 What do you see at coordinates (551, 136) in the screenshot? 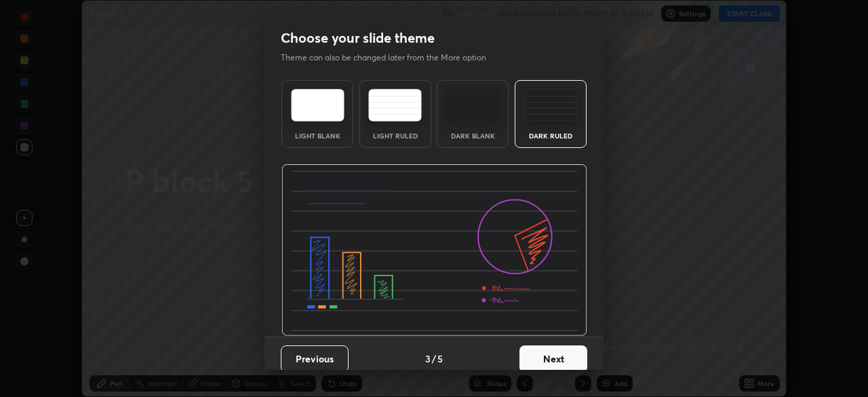
I see `div: Dark Ruled` at bounding box center [551, 136].